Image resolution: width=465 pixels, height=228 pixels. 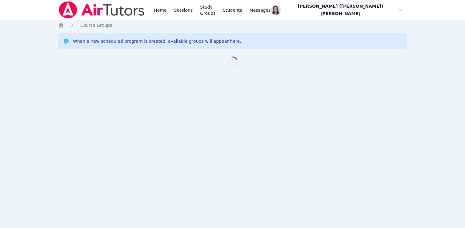 I want to click on span: Messages, so click(x=260, y=10).